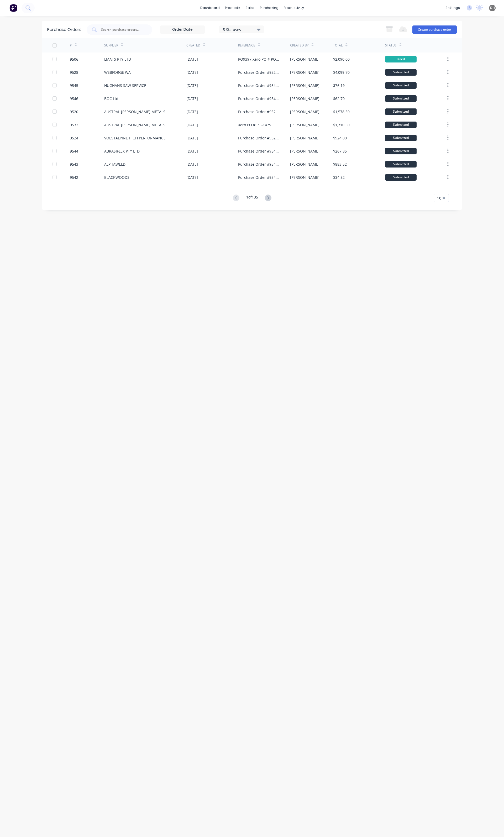 This screenshot has width=504, height=837. What do you see at coordinates (117, 178) in the screenshot?
I see `div: BLACKWOODS` at bounding box center [117, 178].